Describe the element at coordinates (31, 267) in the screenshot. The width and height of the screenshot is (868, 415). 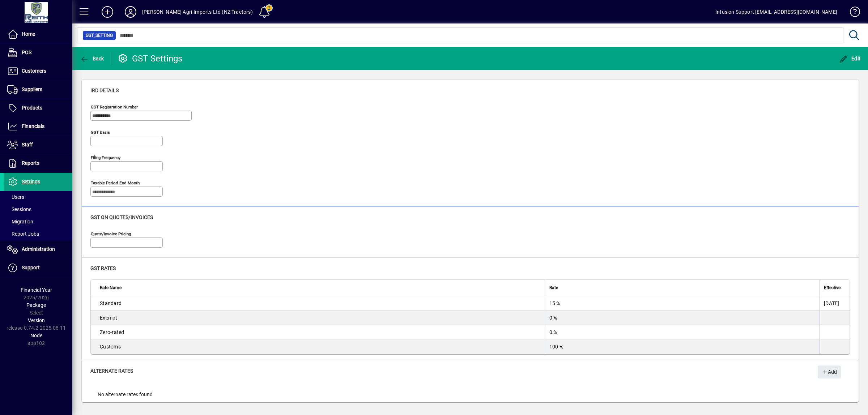
I see `span: Support` at that location.